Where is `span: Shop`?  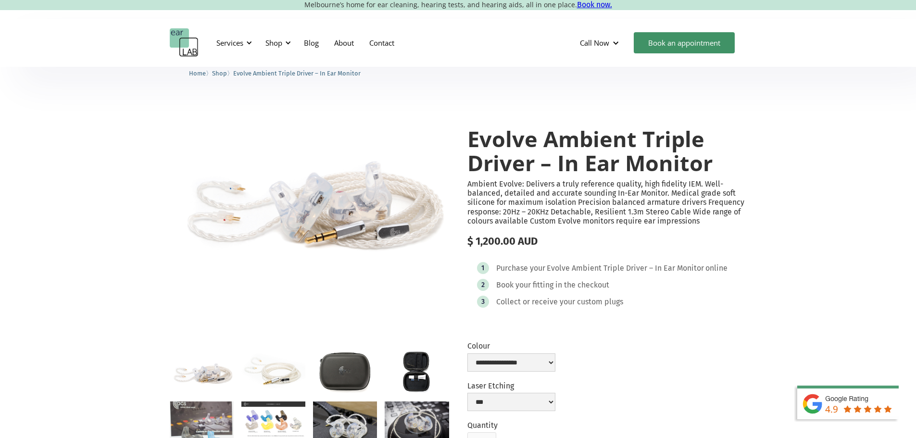 span: Shop is located at coordinates (219, 73).